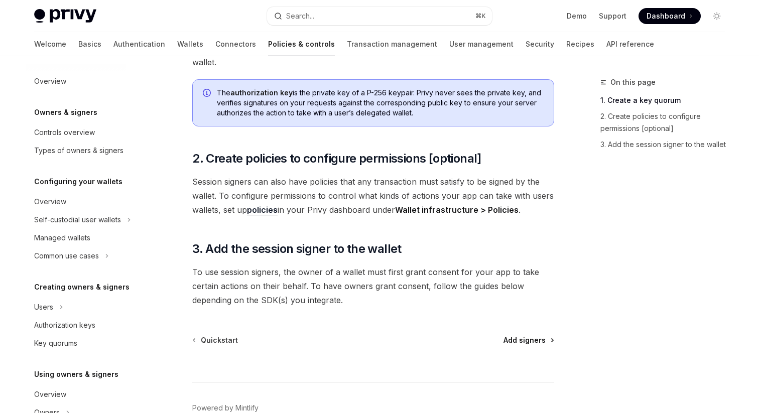 This screenshot has height=413, width=759. Describe the element at coordinates (524, 340) in the screenshot. I see `span: Add signers` at that location.